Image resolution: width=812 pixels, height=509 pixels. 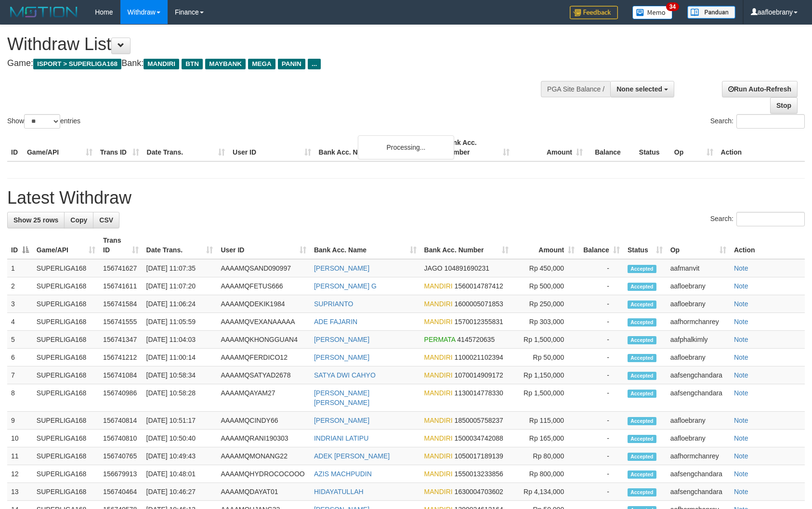 I want to click on img: panduan.png, so click(x=711, y=12).